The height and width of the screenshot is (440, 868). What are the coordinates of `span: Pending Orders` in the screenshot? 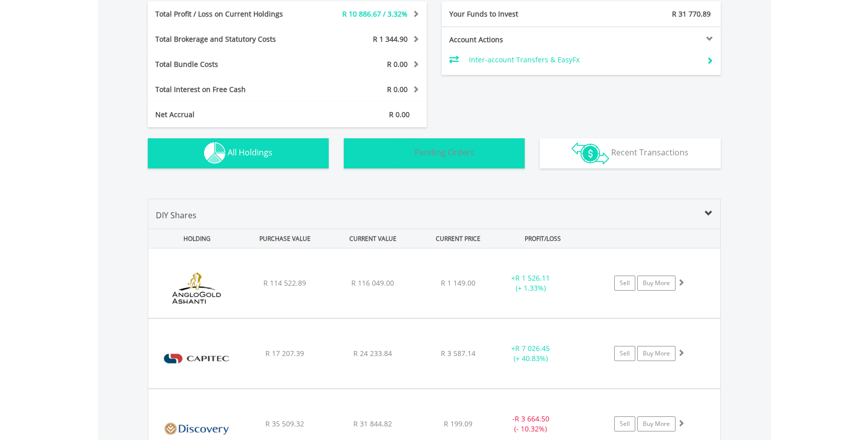 It's located at (445, 152).